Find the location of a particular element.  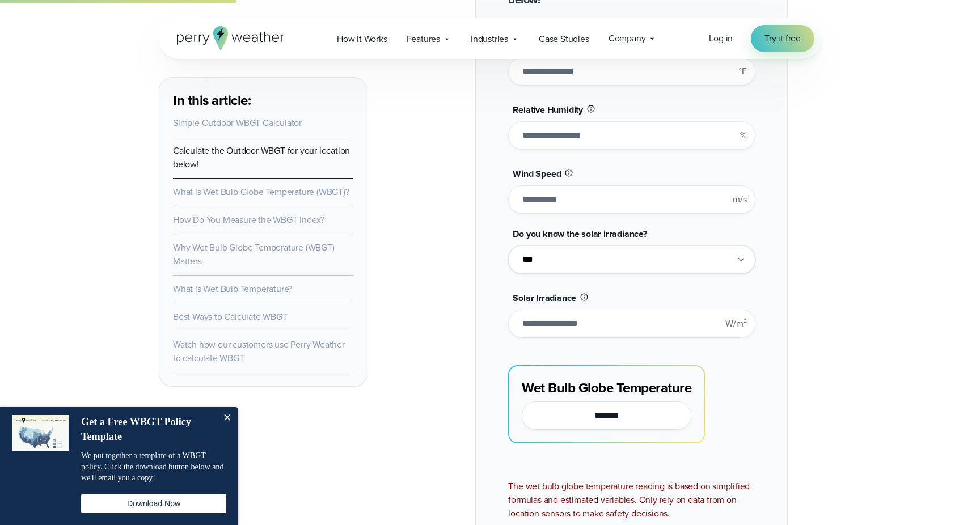

img: dialog featured image is located at coordinates (41, 432).